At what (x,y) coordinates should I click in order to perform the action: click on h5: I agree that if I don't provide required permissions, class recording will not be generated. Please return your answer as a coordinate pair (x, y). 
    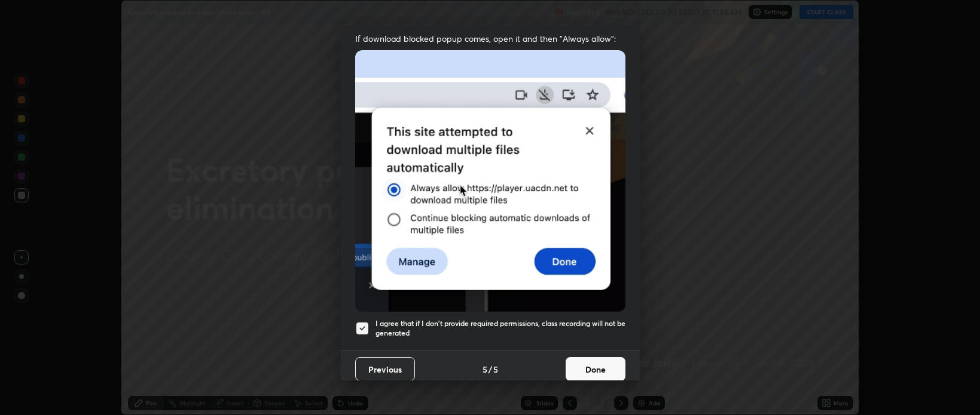
    Looking at the image, I should click on (501, 328).